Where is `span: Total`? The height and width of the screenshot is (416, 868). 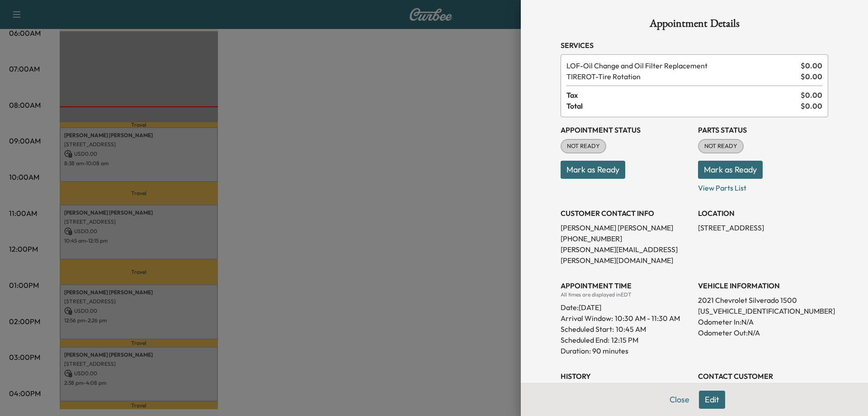 span: Total is located at coordinates (684, 106).